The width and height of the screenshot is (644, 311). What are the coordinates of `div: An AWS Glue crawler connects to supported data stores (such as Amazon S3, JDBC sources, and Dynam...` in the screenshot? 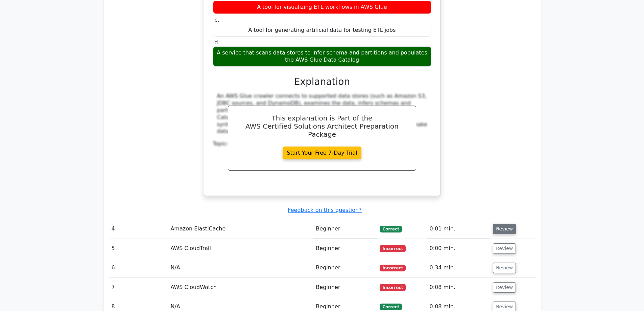 It's located at (322, 114).